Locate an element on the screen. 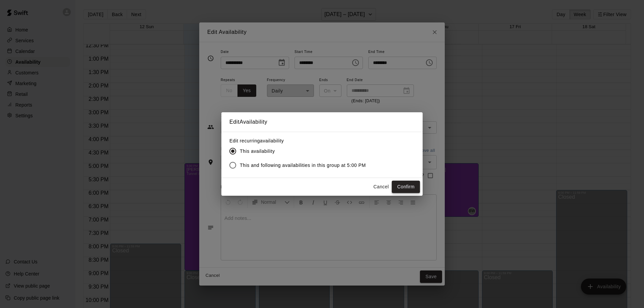 Image resolution: width=644 pixels, height=308 pixels. button: Confirm is located at coordinates (406, 187).